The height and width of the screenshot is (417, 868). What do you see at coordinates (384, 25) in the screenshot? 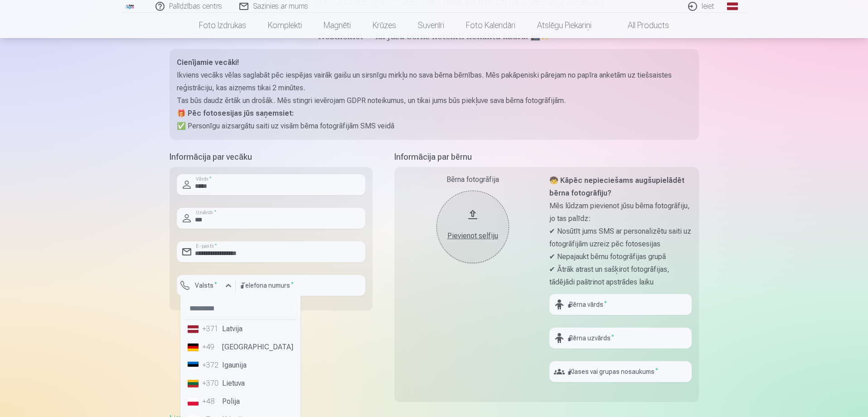
I see `a: Krūzes` at bounding box center [384, 25].